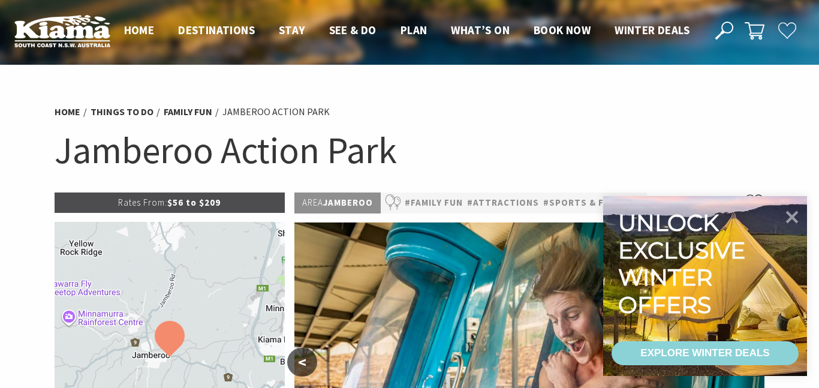 The width and height of the screenshot is (819, 388). Describe the element at coordinates (684, 264) in the screenshot. I see `div: Unlock exclusive winter offers` at that location.